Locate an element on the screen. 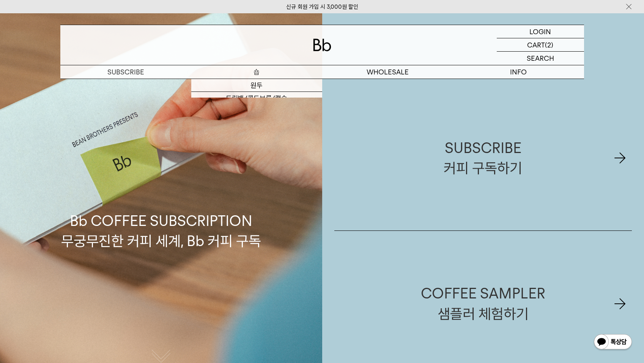 The width and height of the screenshot is (644, 363). a: 드립백/콜드브루/캡슐 is located at coordinates (257, 98).